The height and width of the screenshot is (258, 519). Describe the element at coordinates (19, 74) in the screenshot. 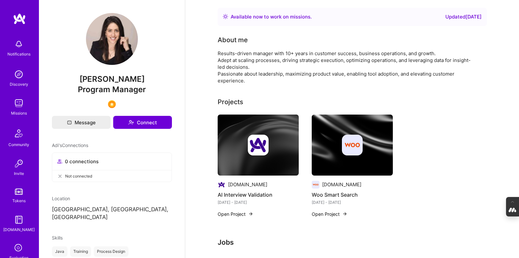

I see `img: discovery` at that location.